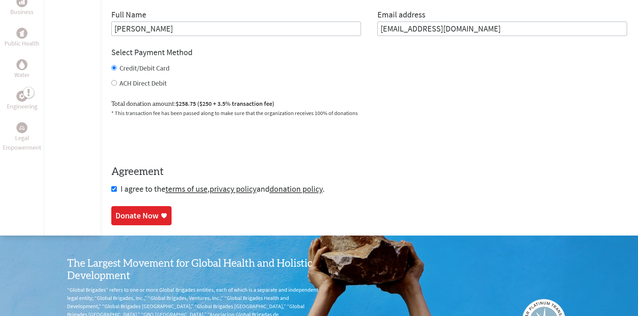  I want to click on a: WaterWater, so click(22, 69).